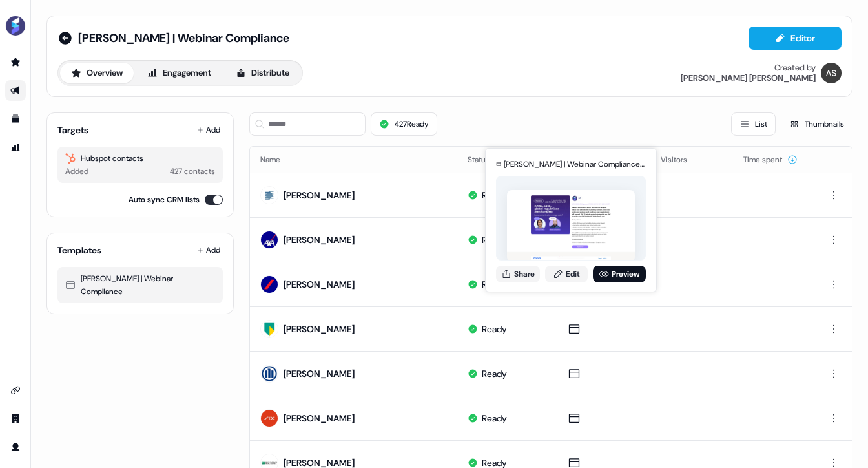  Describe the element at coordinates (753, 124) in the screenshot. I see `button: List` at that location.